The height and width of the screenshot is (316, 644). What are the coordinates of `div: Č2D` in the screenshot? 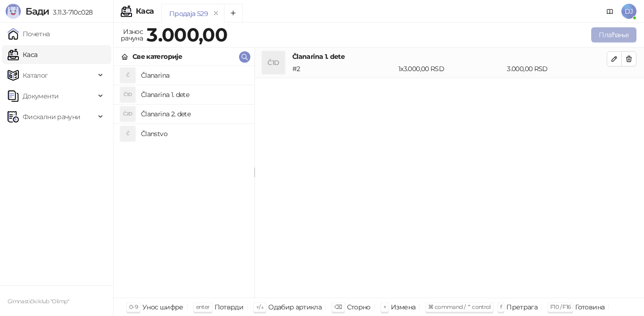 It's located at (128, 114).